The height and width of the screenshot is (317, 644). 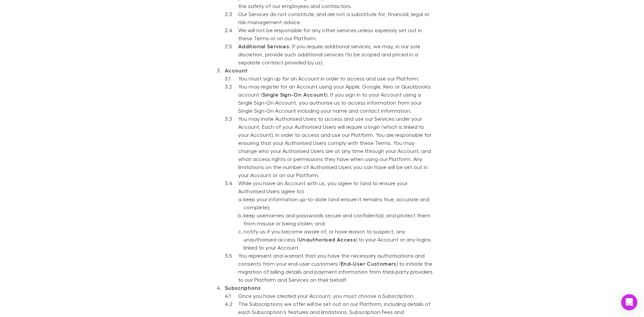 I want to click on strong: Unauthorised Access, so click(x=327, y=240).